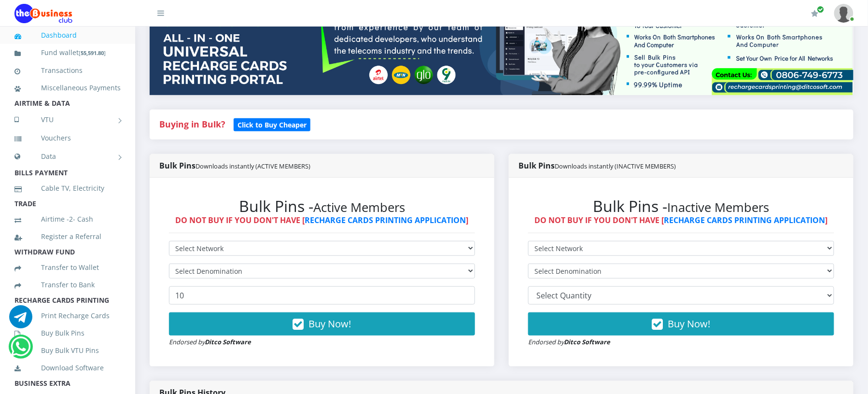 The height and width of the screenshot is (394, 868). I want to click on a: Click to Buy Cheaper, so click(272, 124).